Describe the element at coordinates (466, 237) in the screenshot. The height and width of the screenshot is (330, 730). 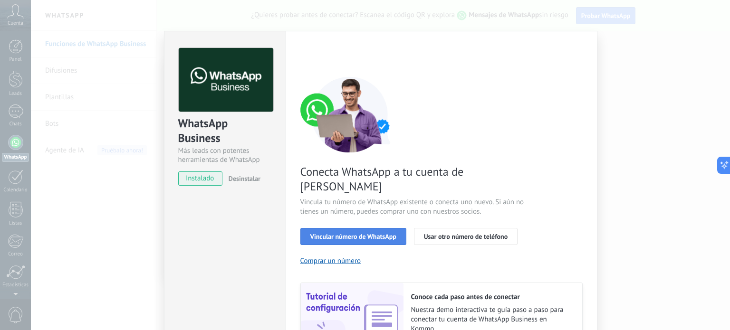
I see `button: Usar otro número de teléfono` at that location.